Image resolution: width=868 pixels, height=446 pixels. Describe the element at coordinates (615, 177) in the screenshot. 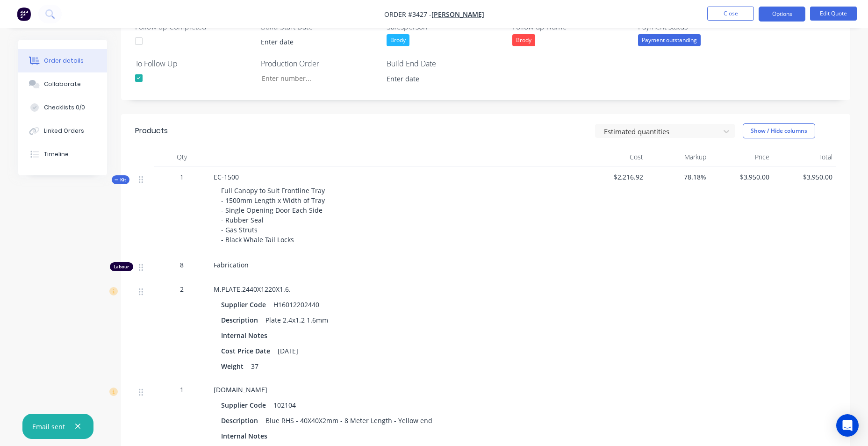

I see `span: $2,216.92` at that location.